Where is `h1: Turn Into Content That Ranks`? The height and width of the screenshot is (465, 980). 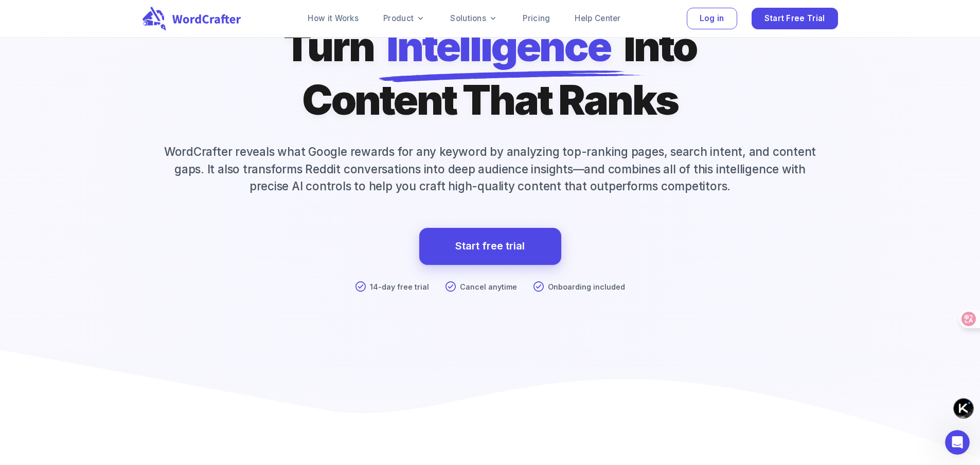
h1: Turn Into Content That Ranks is located at coordinates (490, 73).